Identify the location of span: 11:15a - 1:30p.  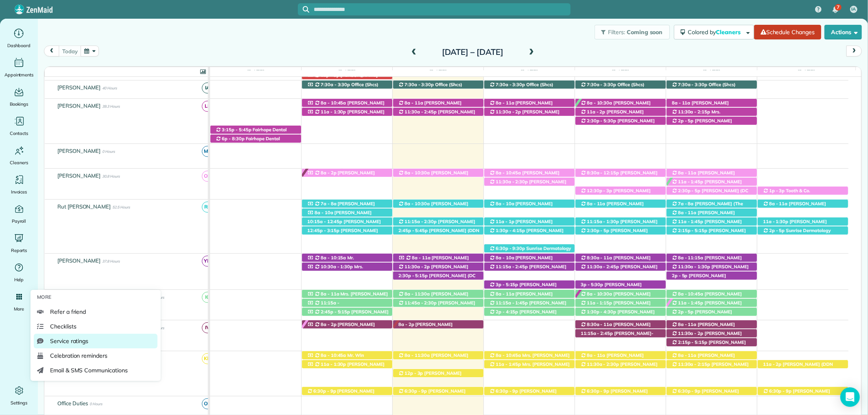
(602, 221).